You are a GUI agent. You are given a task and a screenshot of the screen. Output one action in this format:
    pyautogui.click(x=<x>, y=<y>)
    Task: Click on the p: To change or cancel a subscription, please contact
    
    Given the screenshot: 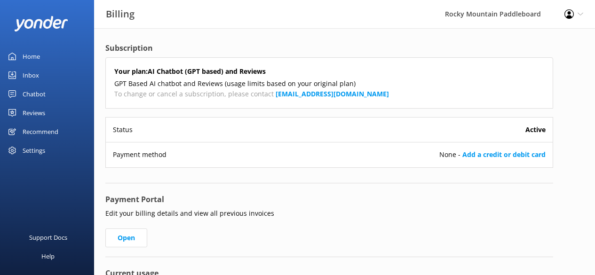 What is the action you would take?
    pyautogui.click(x=329, y=94)
    